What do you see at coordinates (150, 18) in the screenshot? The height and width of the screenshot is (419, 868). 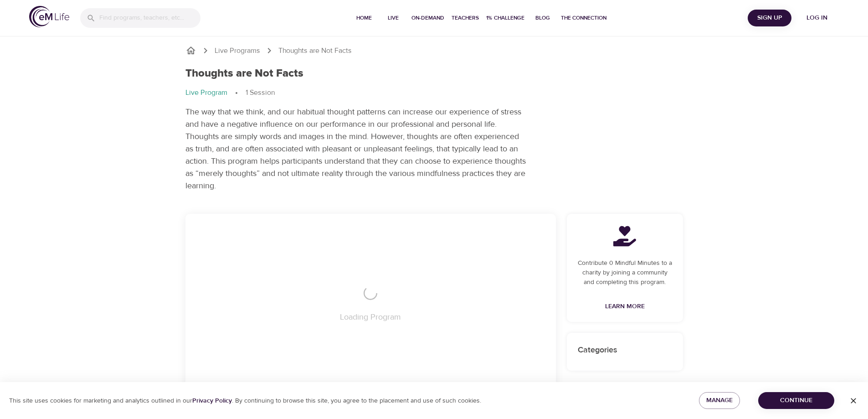 I see `input: Find programs, teachers, etc...` at bounding box center [150, 18].